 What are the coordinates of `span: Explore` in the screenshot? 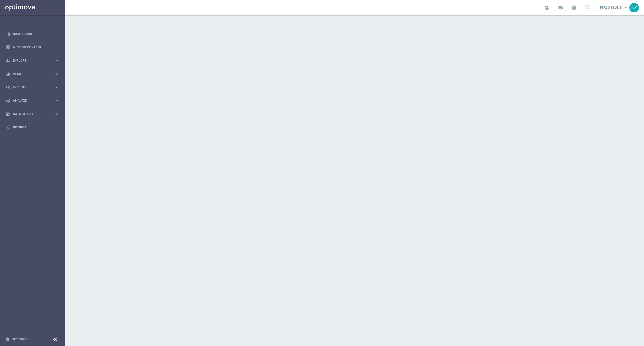 It's located at (33, 60).